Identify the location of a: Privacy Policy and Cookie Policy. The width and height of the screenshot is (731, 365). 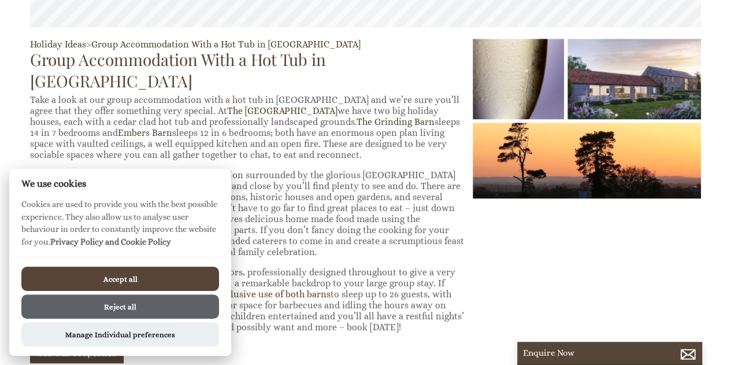
(110, 241).